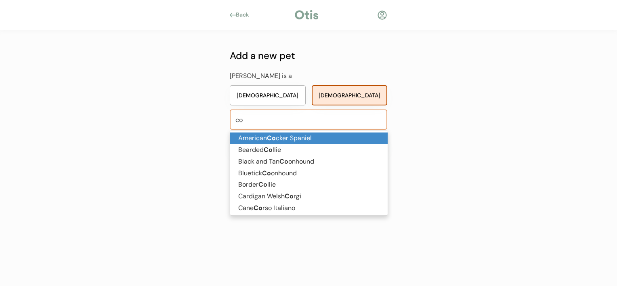  What do you see at coordinates (308, 56) in the screenshot?
I see `div: Add a new pet` at bounding box center [308, 56].